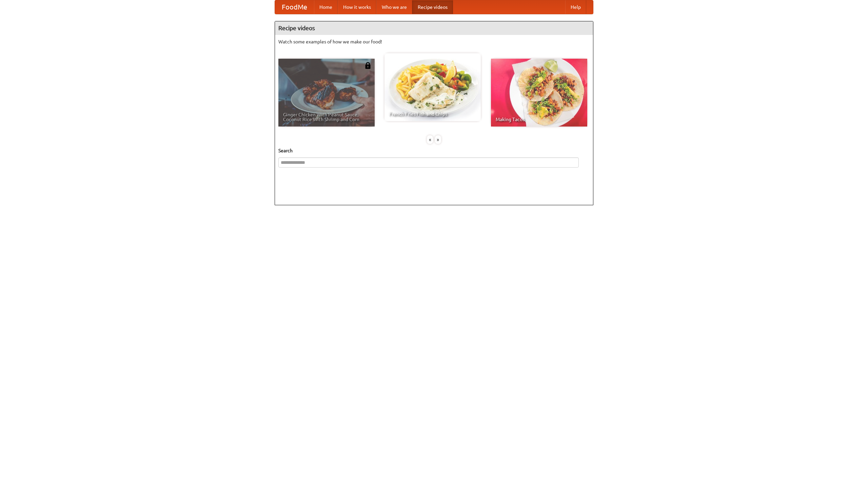 This screenshot has height=480, width=868. Describe the element at coordinates (432, 87) in the screenshot. I see `a: French Fries Fish and Chips` at that location.